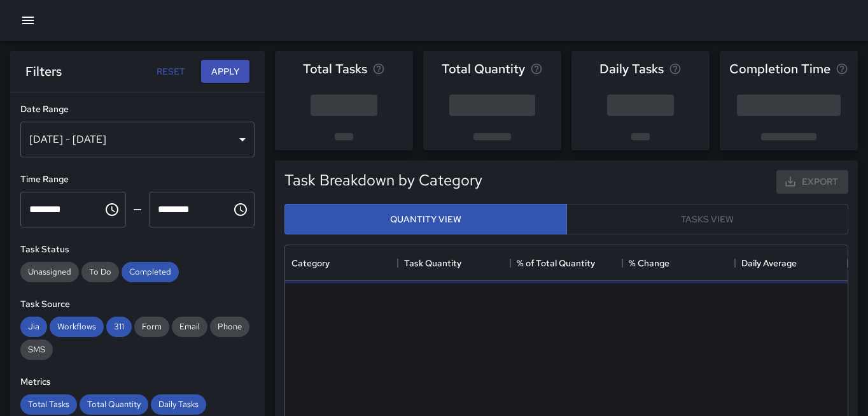 This screenshot has width=868, height=416. Describe the element at coordinates (50, 271) in the screenshot. I see `span: Unassigned` at that location.